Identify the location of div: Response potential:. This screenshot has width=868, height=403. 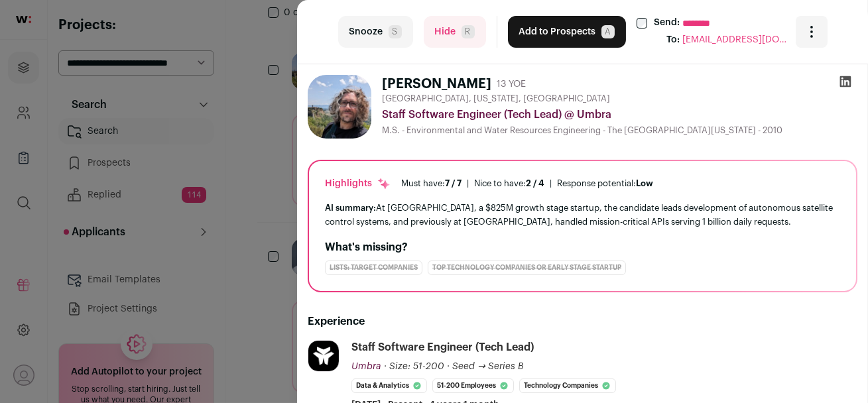
(605, 184).